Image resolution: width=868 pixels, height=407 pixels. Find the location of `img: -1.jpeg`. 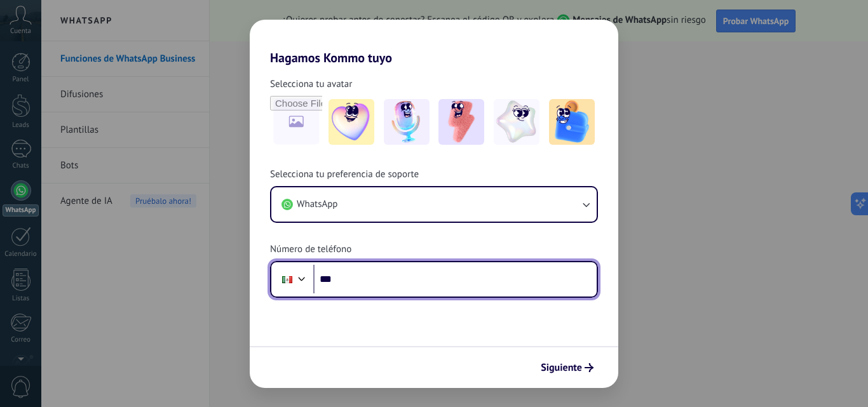

img: -1.jpeg is located at coordinates (351, 122).